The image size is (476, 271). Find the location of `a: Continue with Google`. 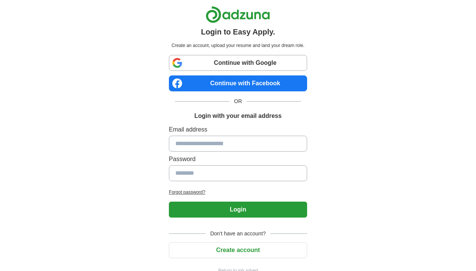

a: Continue with Google is located at coordinates (238, 63).